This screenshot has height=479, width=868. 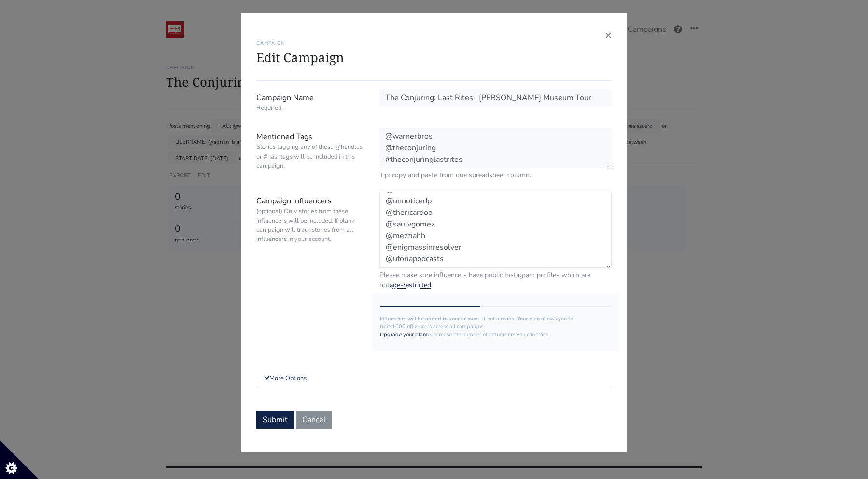 I want to click on label: Campaign Influencers, so click(x=310, y=241).